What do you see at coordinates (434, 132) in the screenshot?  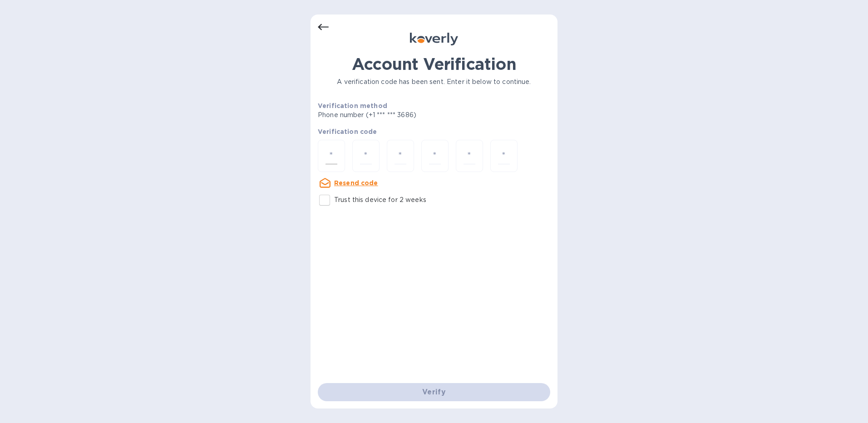 I see `p: Verification code` at bounding box center [434, 132].